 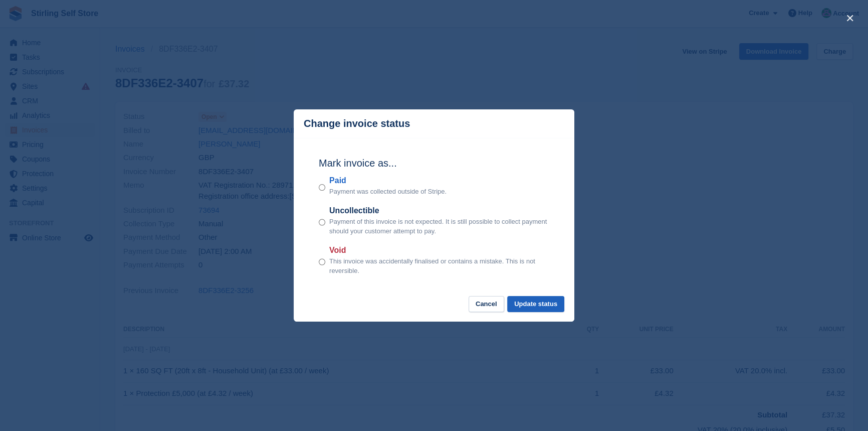 I want to click on h2: Mark invoice as..., so click(x=434, y=163).